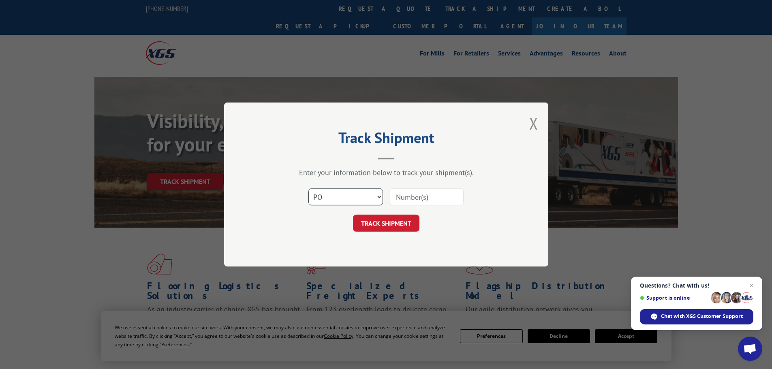 Image resolution: width=772 pixels, height=369 pixels. What do you see at coordinates (696, 286) in the screenshot?
I see `span: Questions? Chat with us!` at bounding box center [696, 286].